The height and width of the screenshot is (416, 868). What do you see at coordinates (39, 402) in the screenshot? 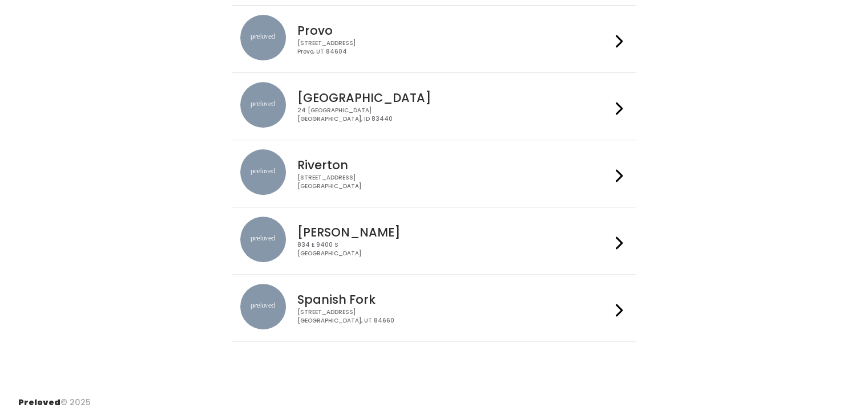
I see `span: Preloved` at bounding box center [39, 402].